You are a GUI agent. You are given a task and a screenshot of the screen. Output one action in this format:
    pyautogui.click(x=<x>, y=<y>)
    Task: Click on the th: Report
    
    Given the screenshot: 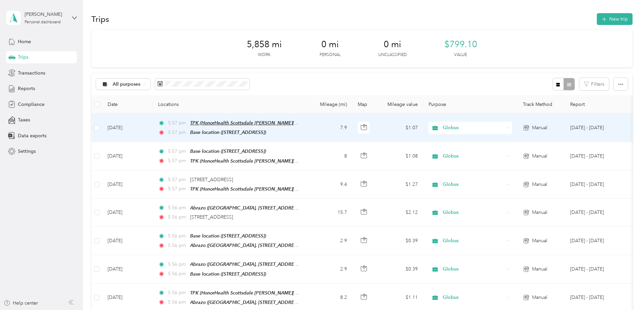 What is the action you would take?
    pyautogui.click(x=596, y=105)
    